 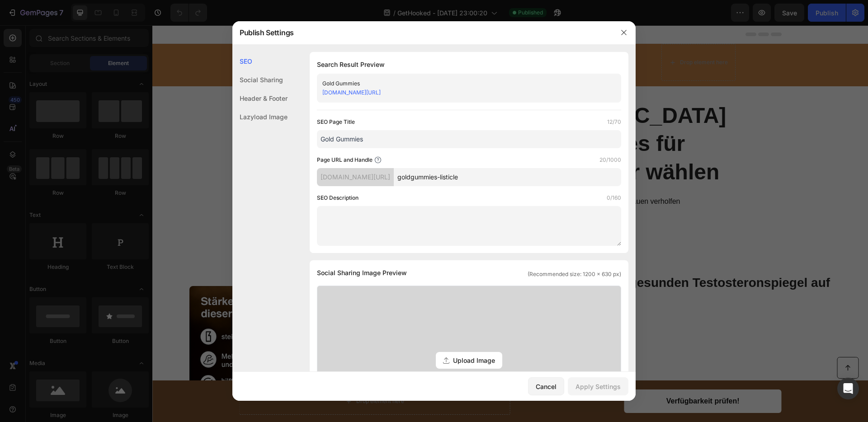 I want to click on img: gempages_584526831462384394-3b444119-3e4e-4c7c-a199-624a435c5554.png, so click(x=152, y=37).